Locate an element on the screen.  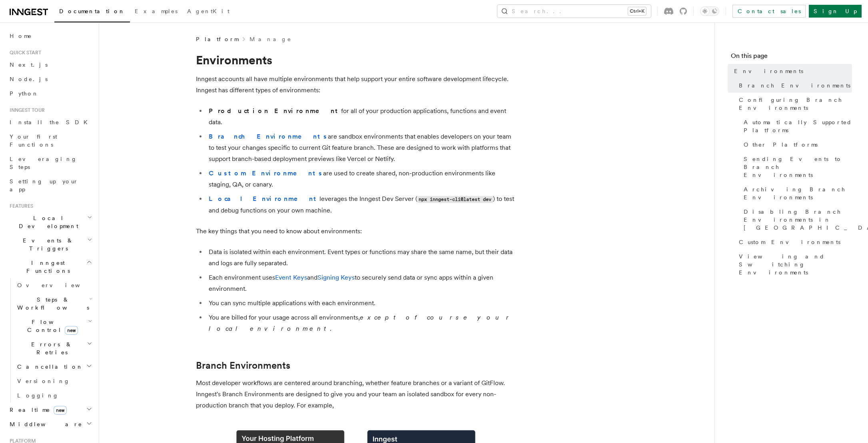
a: Viewing and Switching Environments is located at coordinates (793, 264).